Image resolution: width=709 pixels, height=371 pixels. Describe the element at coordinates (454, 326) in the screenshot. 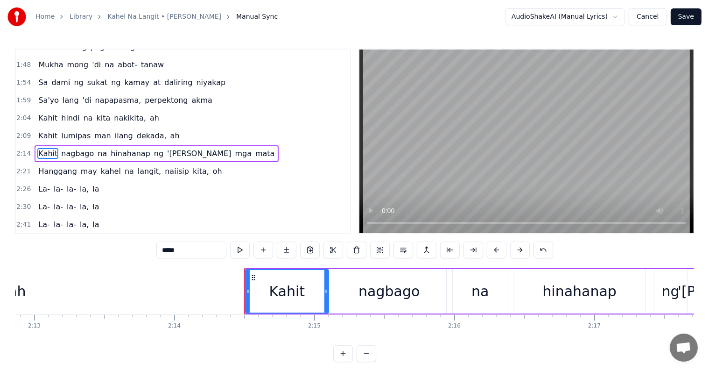

I see `div: 2:16` at that location.